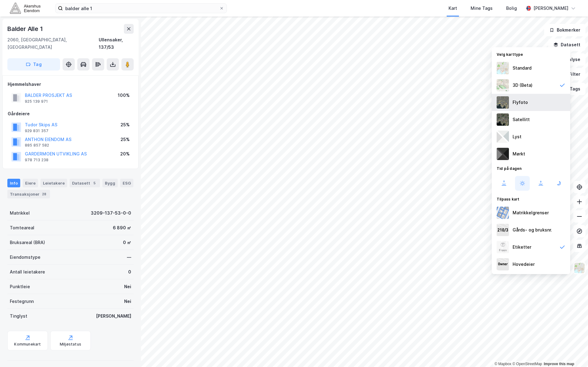  What do you see at coordinates (37, 131) in the screenshot?
I see `div: 929 831 357` at bounding box center [37, 131].